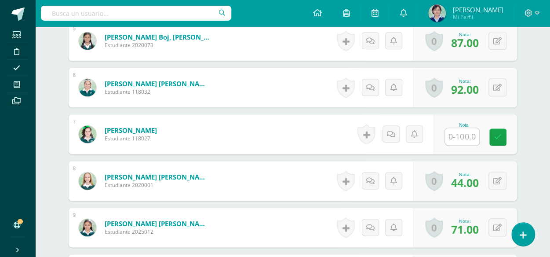  Describe the element at coordinates (158, 231) in the screenshot. I see `span: Estudiante 2025012` at that location.